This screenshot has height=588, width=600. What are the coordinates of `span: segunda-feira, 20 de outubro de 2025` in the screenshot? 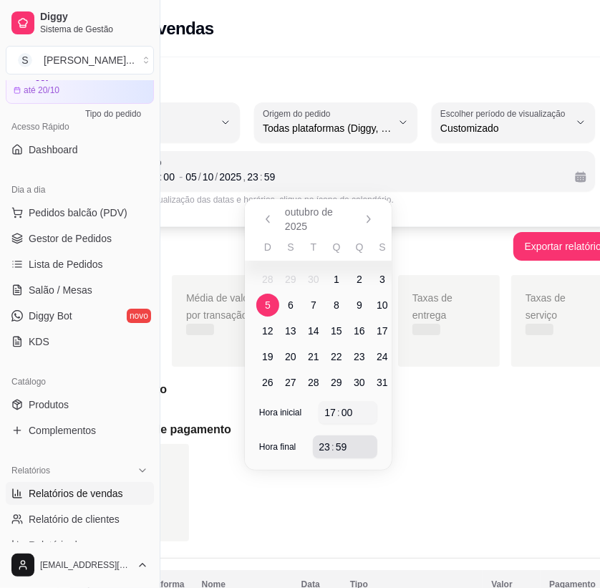 It's located at (291, 357).